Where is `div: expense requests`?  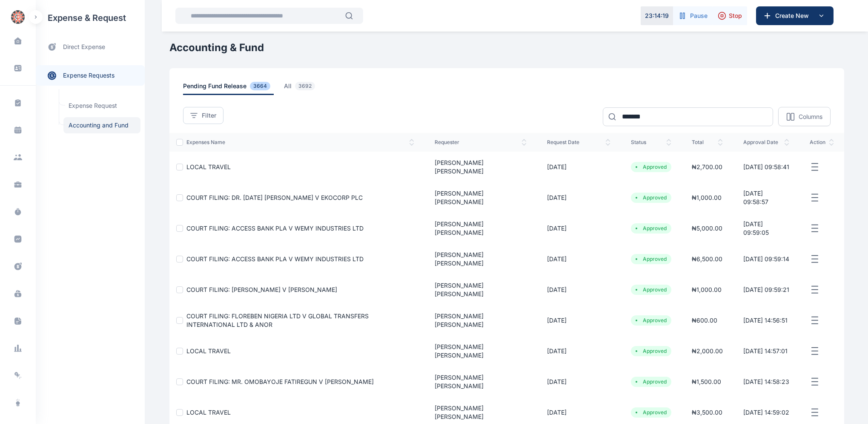
div: expense requests is located at coordinates (91, 72).